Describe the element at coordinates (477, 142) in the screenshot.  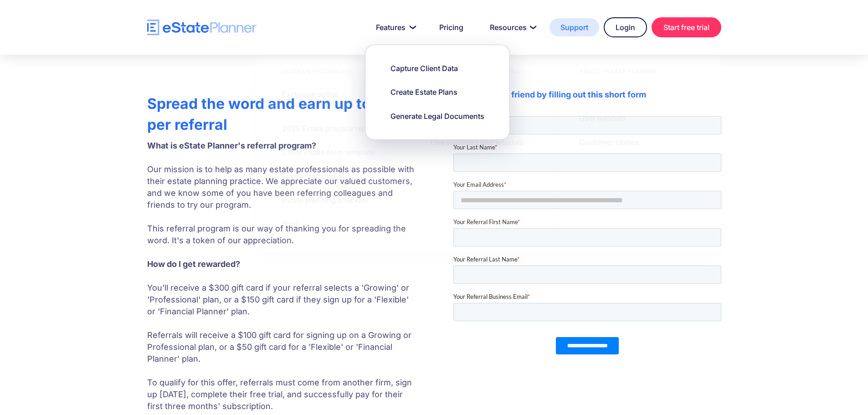
I see `div: Live webinars and tutorials` at that location.